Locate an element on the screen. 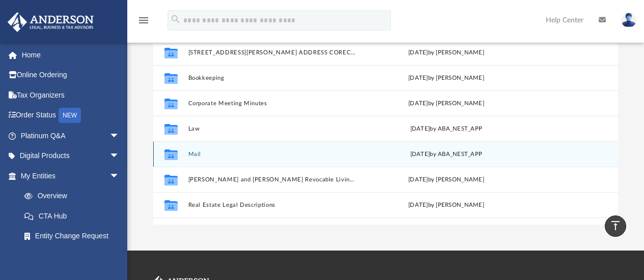  button: Mail is located at coordinates (272, 154).